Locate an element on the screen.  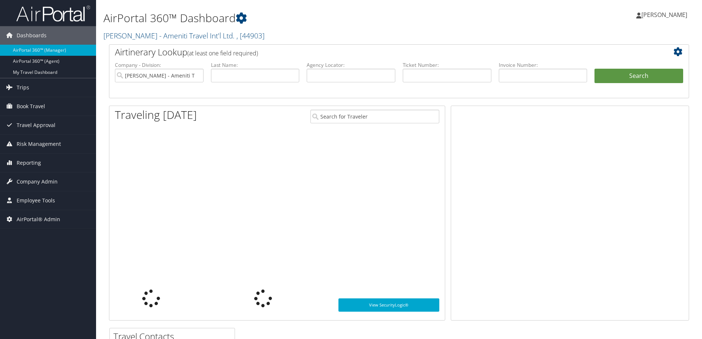
img: airportal-logo.png is located at coordinates (53, 13).